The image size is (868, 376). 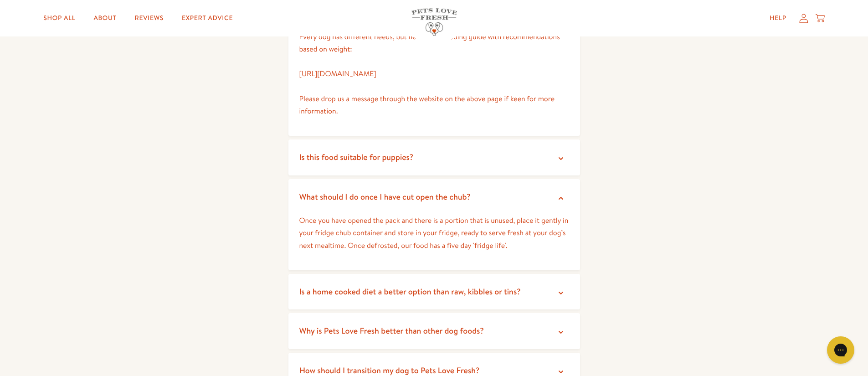 I want to click on span: How should I transition my dog to Pets Love Fresh?, so click(x=390, y=370).